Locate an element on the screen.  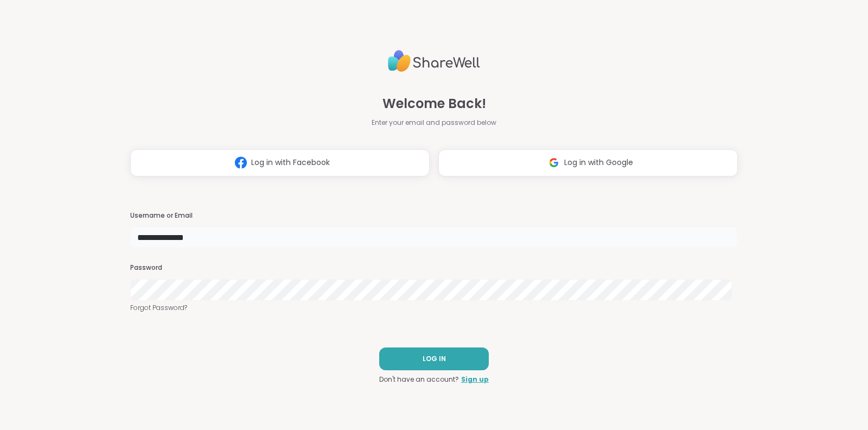
span: Log in with Google is located at coordinates (599, 162).